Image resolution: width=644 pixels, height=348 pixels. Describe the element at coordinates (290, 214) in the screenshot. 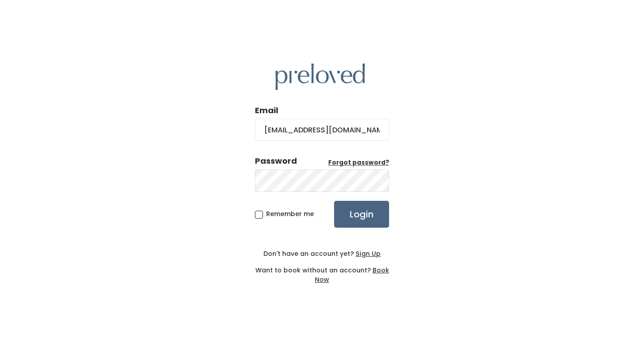

I see `span: Remember me` at that location.